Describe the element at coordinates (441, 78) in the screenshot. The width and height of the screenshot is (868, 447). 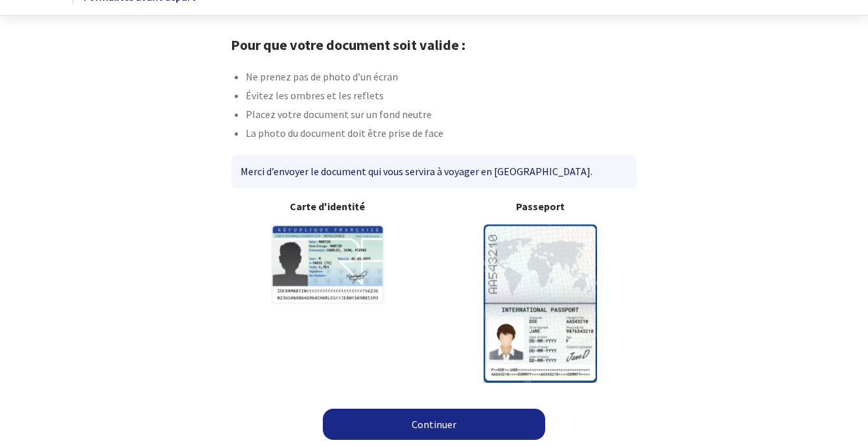
I see `li: Ne prenez pas de photo d’un écran` at that location.